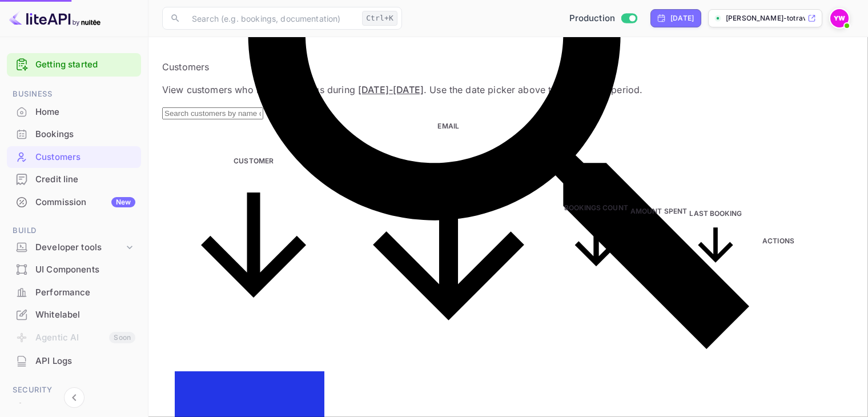 This screenshot has width=868, height=417. What do you see at coordinates (73, 390) in the screenshot?
I see `span: Security` at bounding box center [73, 390].